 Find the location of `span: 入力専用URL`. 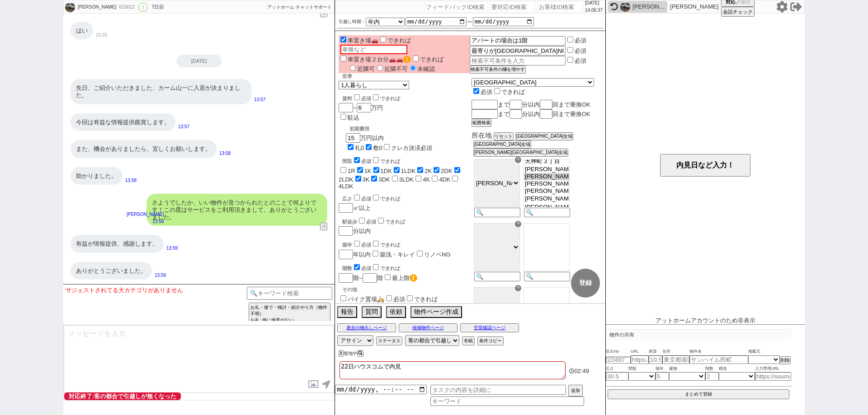

span: 入力専用URL is located at coordinates (773, 369).